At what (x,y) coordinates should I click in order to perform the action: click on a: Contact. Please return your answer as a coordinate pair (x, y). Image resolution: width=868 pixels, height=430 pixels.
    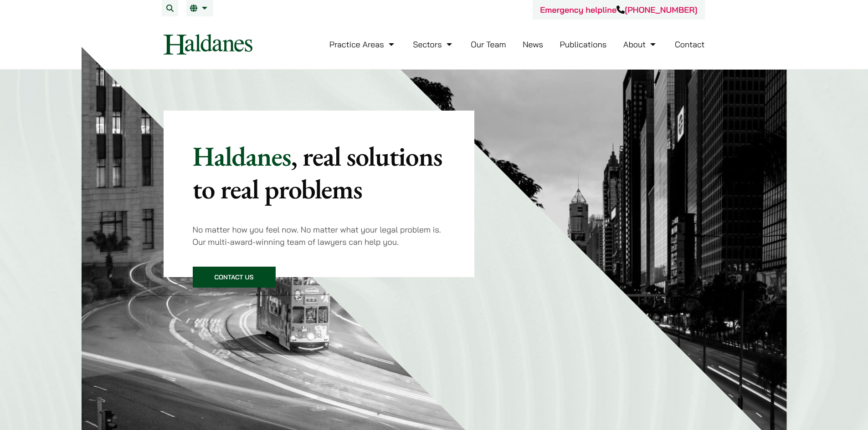
    Looking at the image, I should click on (690, 44).